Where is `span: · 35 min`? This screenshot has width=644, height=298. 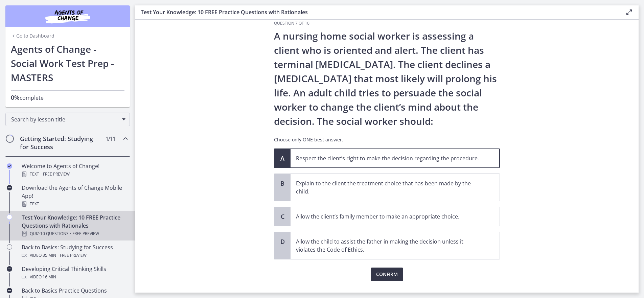
span: · 35 min is located at coordinates (49, 255).